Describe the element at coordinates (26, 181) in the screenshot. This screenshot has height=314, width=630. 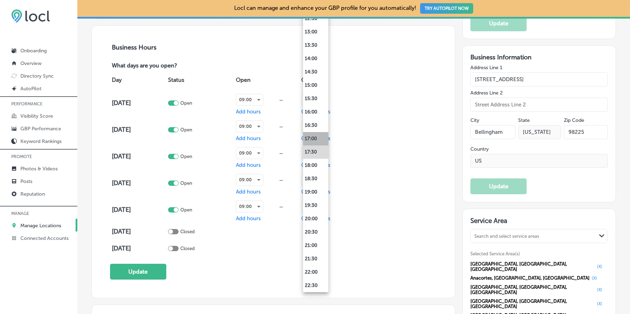
I see `p: Posts` at that location.